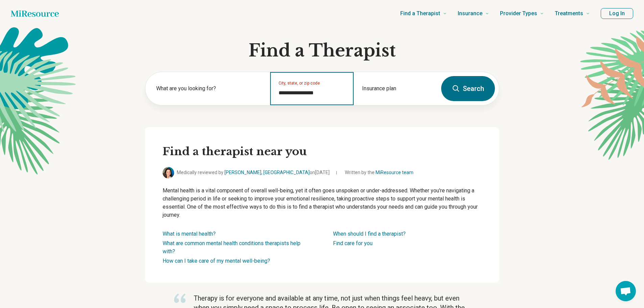 The image size is (644, 308). I want to click on span: Written by the, so click(379, 172).